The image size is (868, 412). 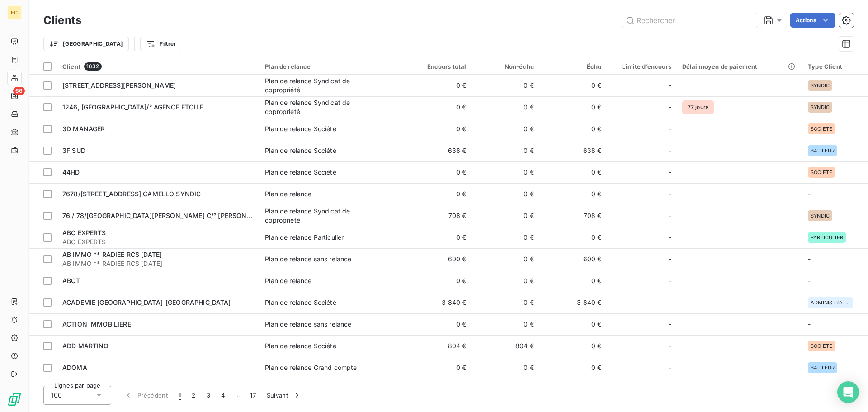 What do you see at coordinates (19, 91) in the screenshot?
I see `span: 66` at bounding box center [19, 91].